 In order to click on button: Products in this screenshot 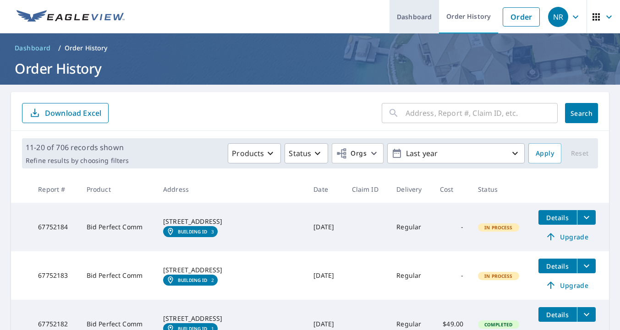, I will do `click(254, 154)`.